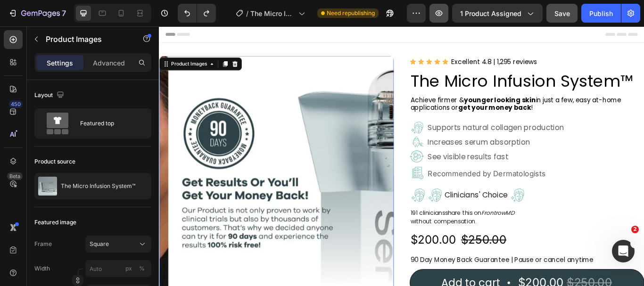  Describe the element at coordinates (196, 13) in the screenshot. I see `div: Undo/Redo` at that location.